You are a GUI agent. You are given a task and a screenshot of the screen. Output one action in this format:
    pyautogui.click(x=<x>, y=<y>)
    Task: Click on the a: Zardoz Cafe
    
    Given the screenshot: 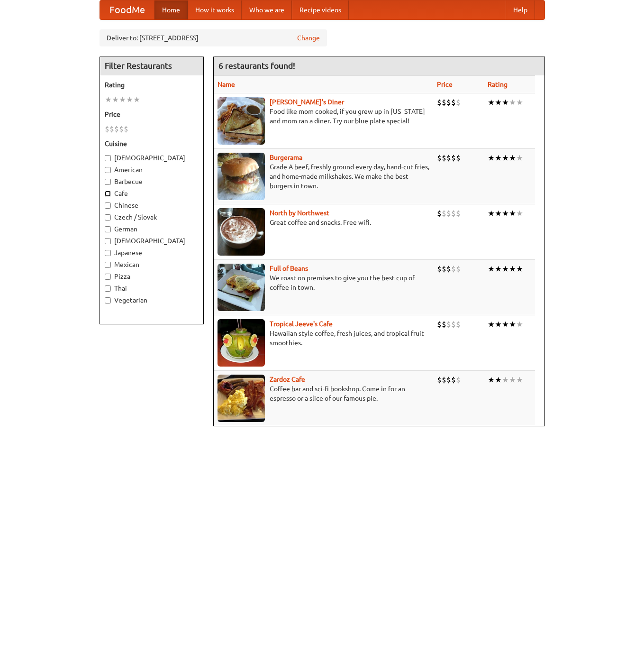 What is the action you would take?
    pyautogui.click(x=287, y=379)
    